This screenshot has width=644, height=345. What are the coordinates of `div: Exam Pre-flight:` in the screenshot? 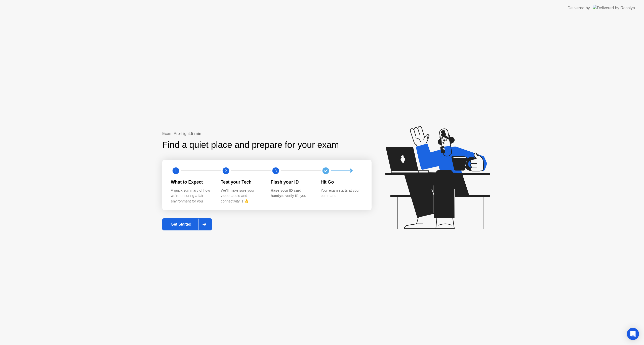 It's located at (267, 133).